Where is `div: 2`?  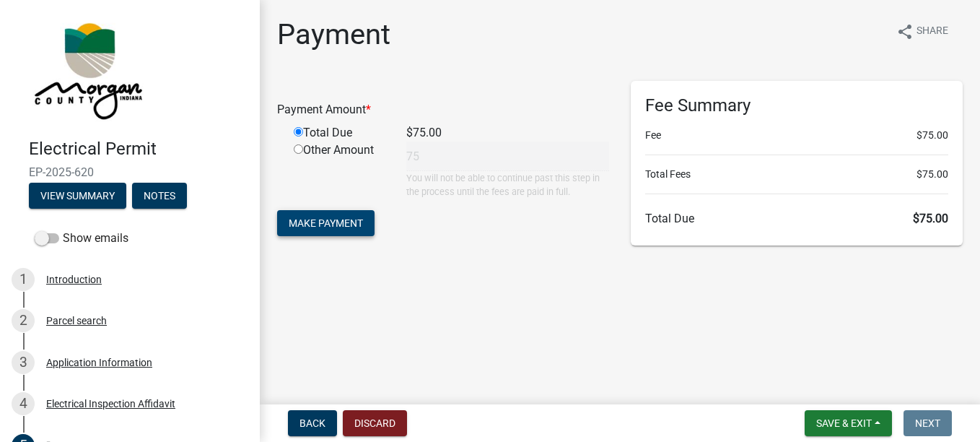
div: 2 is located at coordinates (23, 321).